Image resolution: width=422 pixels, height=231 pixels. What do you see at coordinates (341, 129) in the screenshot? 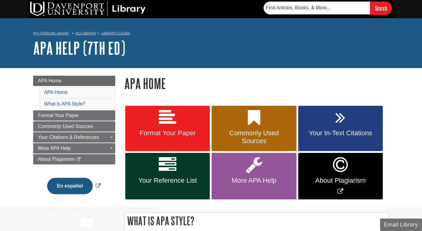
I see `a: Your In-Text Citations` at bounding box center [341, 129].